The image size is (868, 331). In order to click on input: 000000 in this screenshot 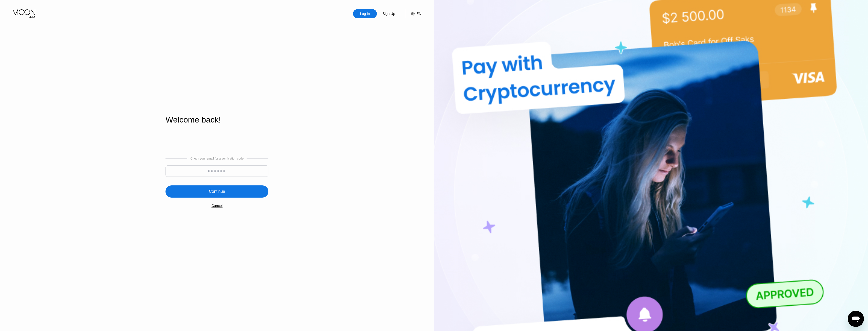, I will do `click(217, 171)`.